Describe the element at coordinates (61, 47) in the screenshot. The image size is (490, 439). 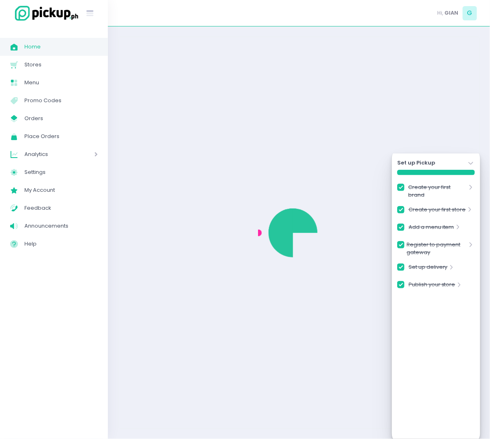
I see `span: Home` at that location.